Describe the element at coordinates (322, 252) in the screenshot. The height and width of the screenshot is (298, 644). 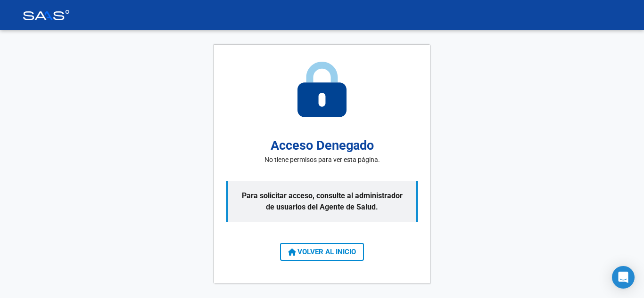
I see `span: VOLVER AL INICIO` at that location.